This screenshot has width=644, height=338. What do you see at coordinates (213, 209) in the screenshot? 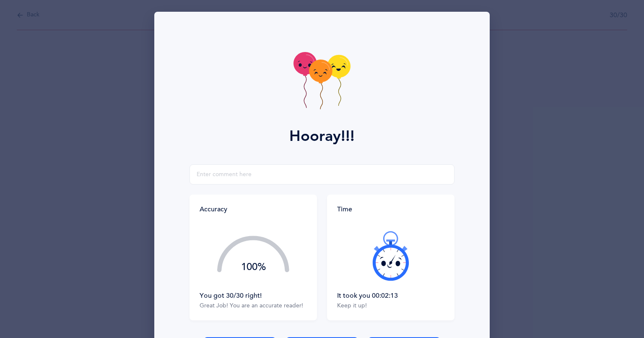
I see `div: Accuracy` at bounding box center [213, 209].